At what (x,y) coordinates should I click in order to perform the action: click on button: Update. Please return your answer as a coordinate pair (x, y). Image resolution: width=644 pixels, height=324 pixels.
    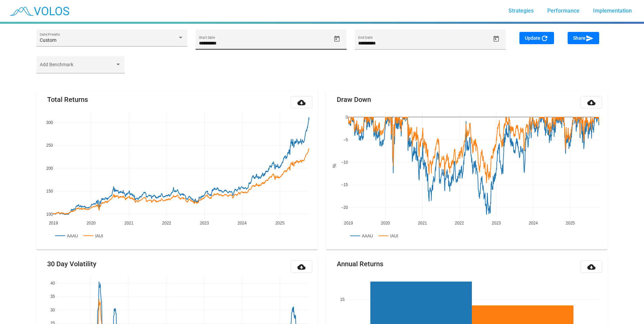
    Looking at the image, I should click on (537, 38).